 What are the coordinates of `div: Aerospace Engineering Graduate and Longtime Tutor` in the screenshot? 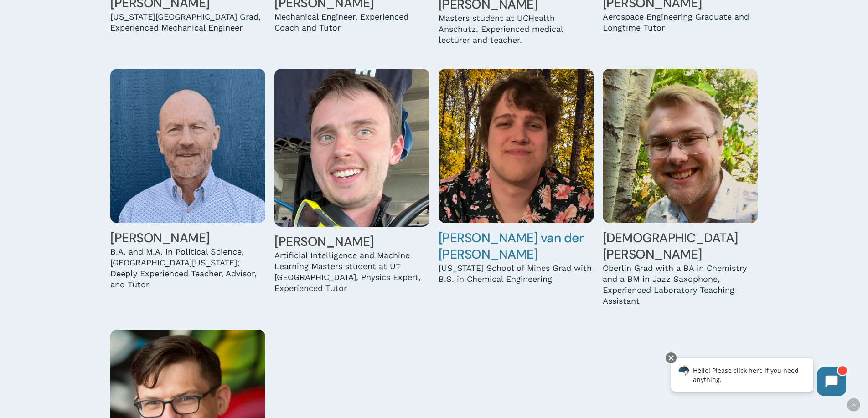 It's located at (680, 23).